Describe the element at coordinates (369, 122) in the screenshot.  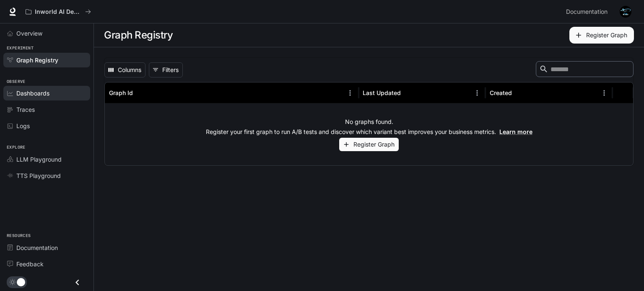
I see `p: No graphs found.` at that location.